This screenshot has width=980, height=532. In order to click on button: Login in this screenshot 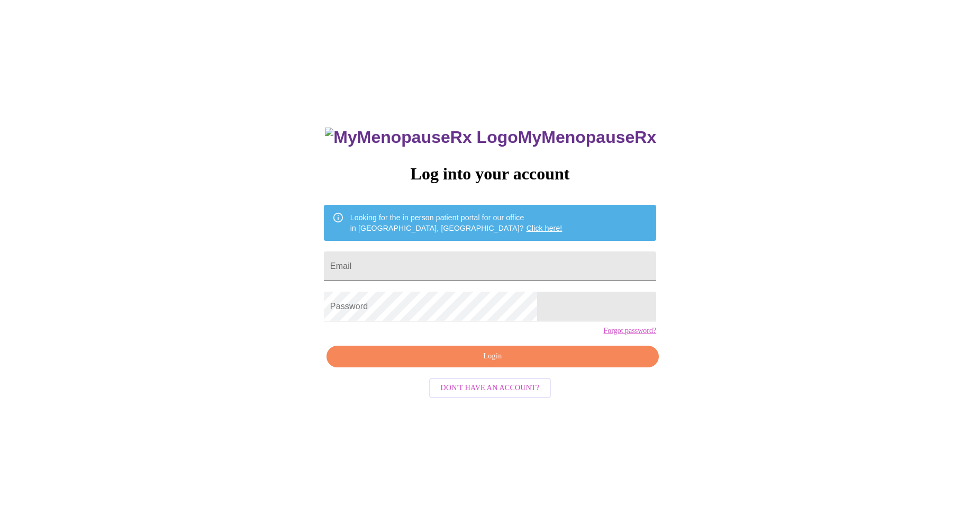, I will do `click(493, 356)`.